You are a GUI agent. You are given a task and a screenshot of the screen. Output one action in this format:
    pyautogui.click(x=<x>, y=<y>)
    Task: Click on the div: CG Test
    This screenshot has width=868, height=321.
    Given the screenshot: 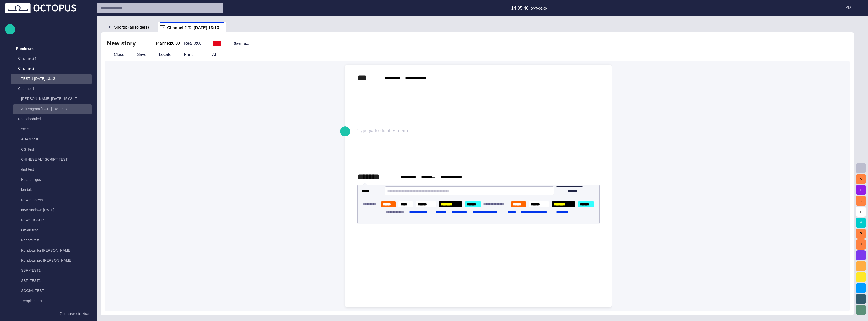 What is the action you would take?
    pyautogui.click(x=51, y=150)
    